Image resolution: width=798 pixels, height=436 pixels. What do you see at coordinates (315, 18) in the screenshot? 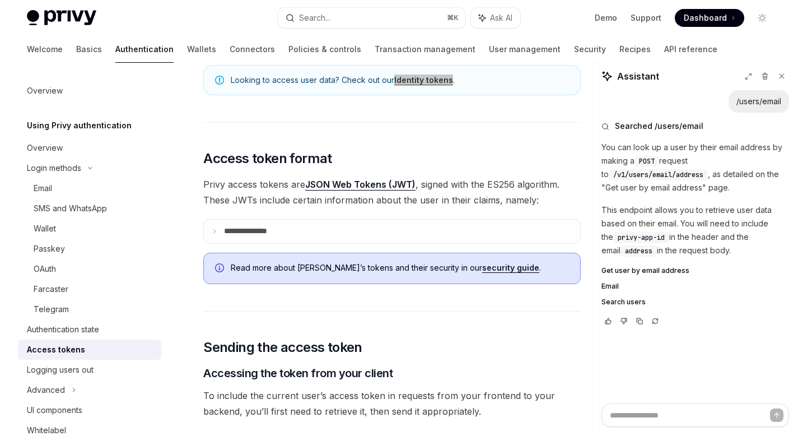
I see `div: Search...` at bounding box center [315, 18].